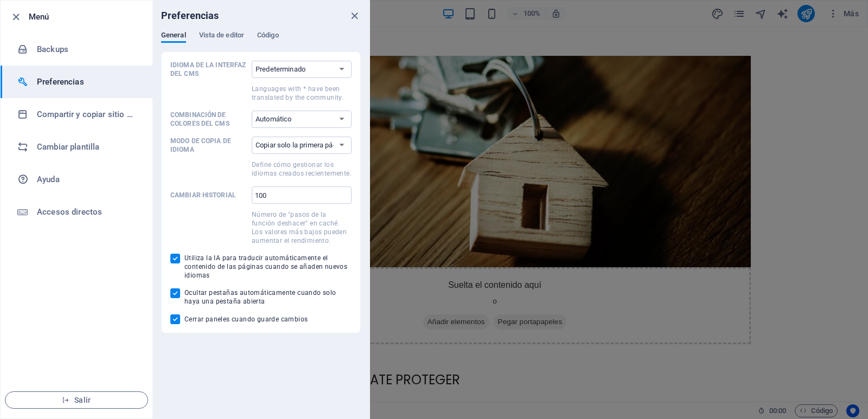 The height and width of the screenshot is (419, 868). What do you see at coordinates (301, 145) in the screenshot?
I see `select: Modo de copia de idiomaDefine cómo gestionar los idiomas creados recientemente.` at bounding box center [301, 145].